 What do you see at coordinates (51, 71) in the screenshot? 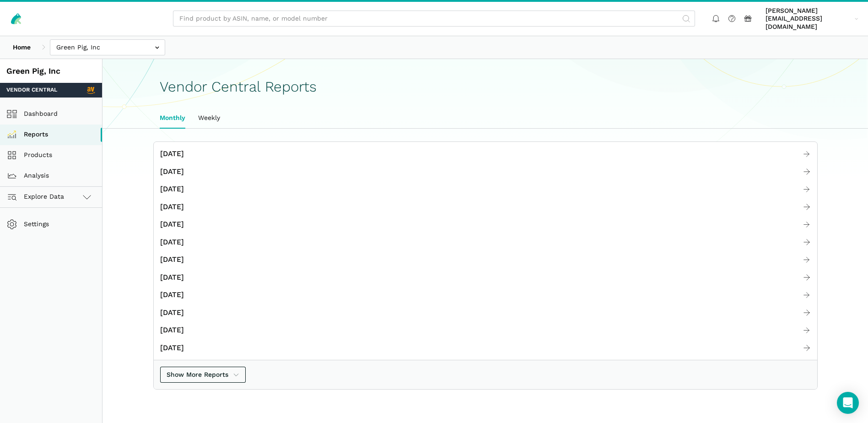
I see `div: Green Pig, Inc` at bounding box center [51, 71].